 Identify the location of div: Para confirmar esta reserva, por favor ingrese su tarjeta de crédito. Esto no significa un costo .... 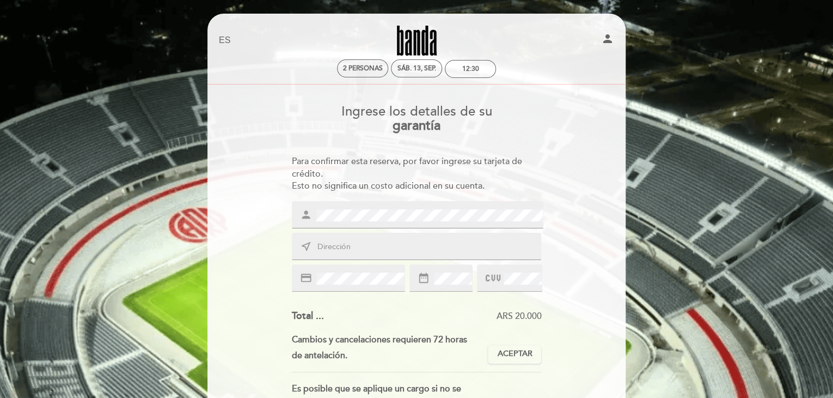
(417, 174).